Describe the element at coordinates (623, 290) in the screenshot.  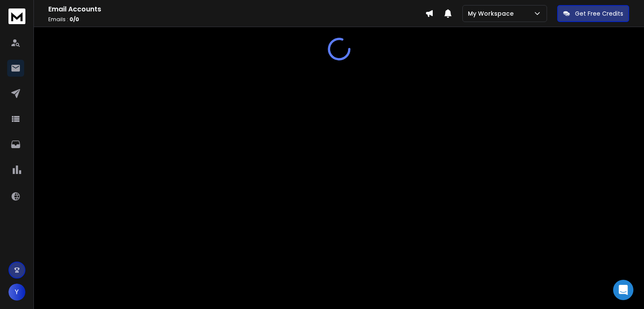
I see `div: Open Intercom Messenger` at that location.